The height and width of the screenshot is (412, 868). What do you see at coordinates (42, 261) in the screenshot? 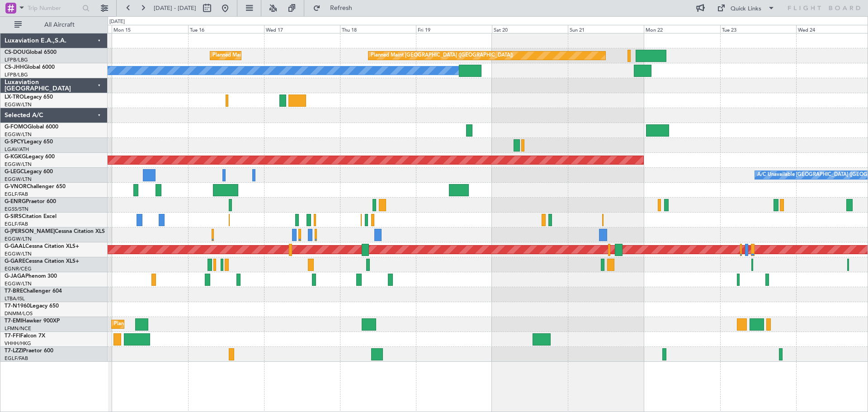
I see `a: G-GARECessna Citation XLS+` at bounding box center [42, 261].